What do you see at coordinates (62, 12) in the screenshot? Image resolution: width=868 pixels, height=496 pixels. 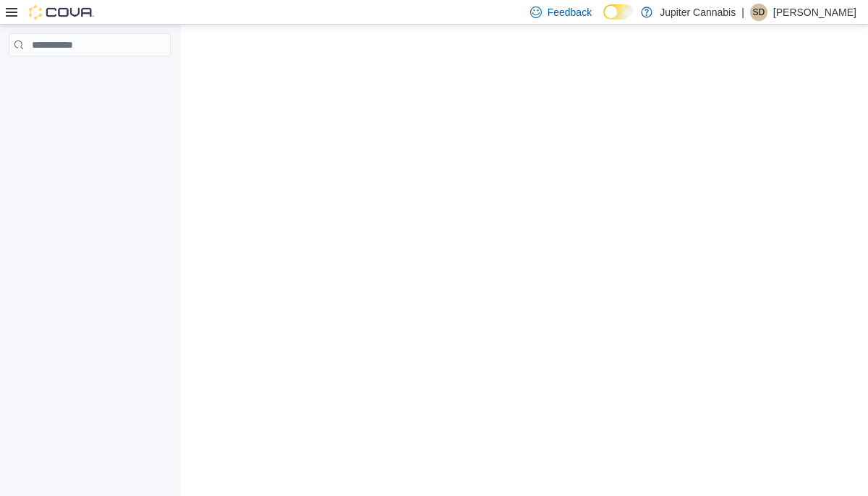 I see `img: Cova` at bounding box center [62, 12].